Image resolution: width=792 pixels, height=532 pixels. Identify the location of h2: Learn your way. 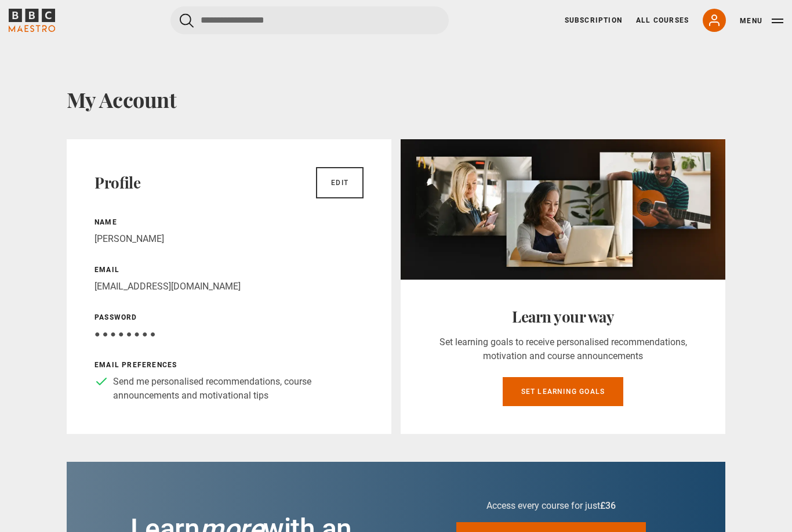
(563, 316).